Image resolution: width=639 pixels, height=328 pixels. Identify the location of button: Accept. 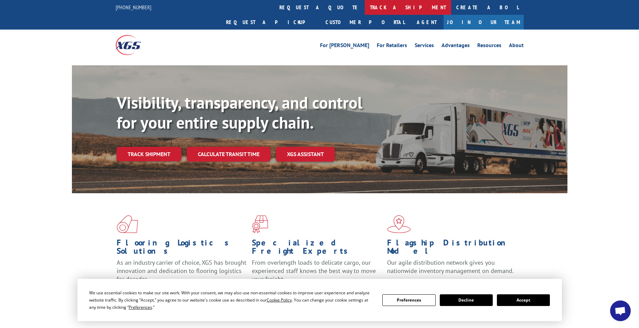
(523, 300).